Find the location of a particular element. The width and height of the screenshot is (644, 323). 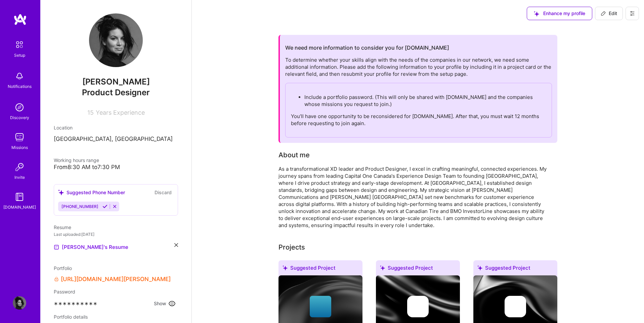

span: Years Experience is located at coordinates (120, 113).